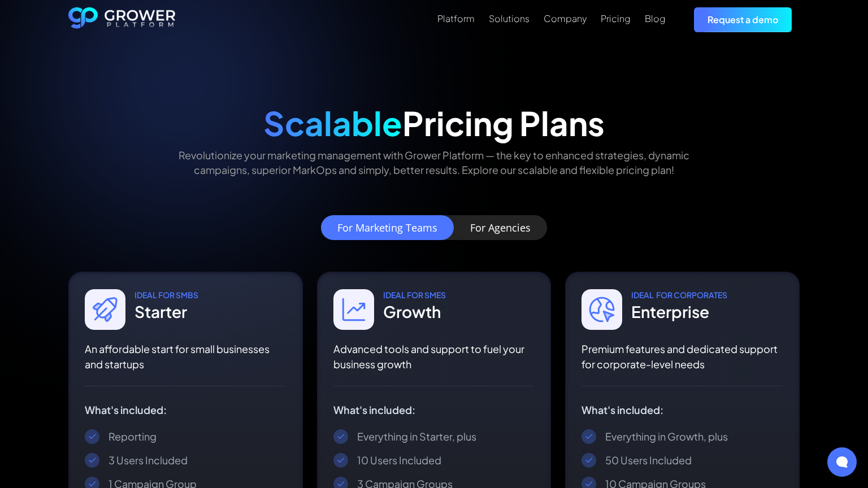 This screenshot has height=488, width=868. What do you see at coordinates (666, 436) in the screenshot?
I see `div: Everything in Growth, plus` at bounding box center [666, 436].